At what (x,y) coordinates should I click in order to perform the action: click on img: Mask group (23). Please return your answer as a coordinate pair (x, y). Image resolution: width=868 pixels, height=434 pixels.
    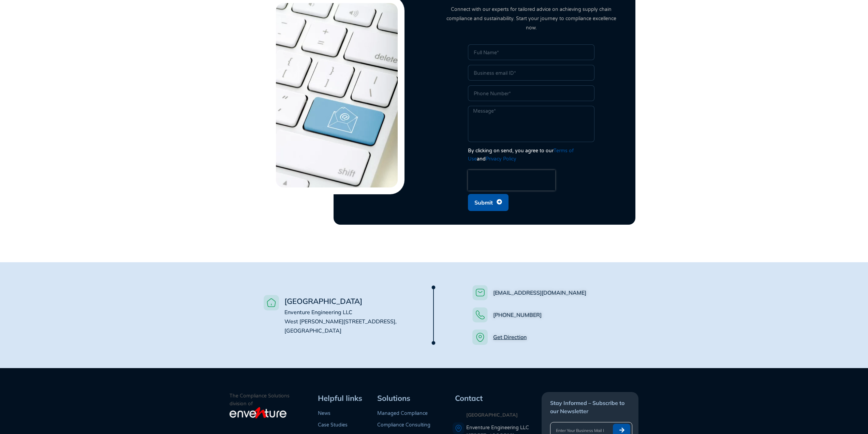
    Looking at the image, I should click on (434, 315).